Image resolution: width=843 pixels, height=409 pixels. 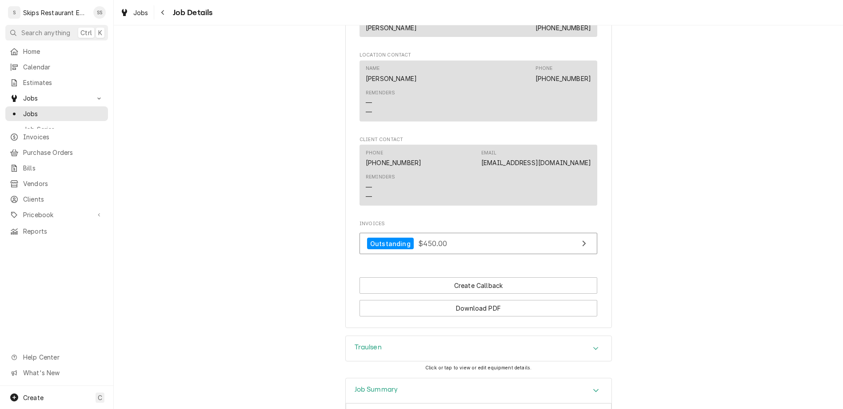 What do you see at coordinates (56, 82) in the screenshot?
I see `a: Estimates` at bounding box center [56, 82].